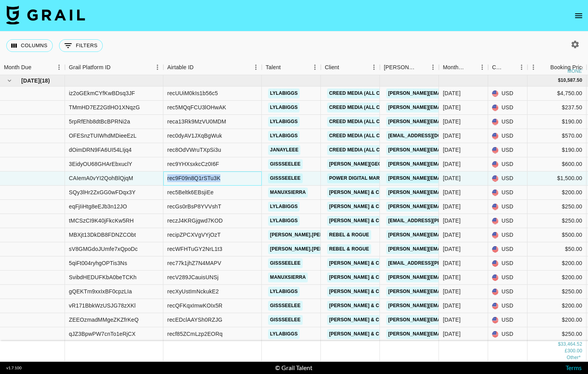 The width and height of the screenshot is (588, 374). I want to click on img: Grail Talent, so click(45, 15).